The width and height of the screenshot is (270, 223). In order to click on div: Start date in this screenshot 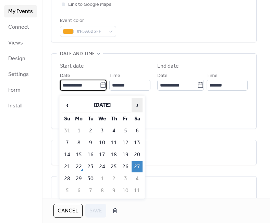, I will do `click(72, 66)`.